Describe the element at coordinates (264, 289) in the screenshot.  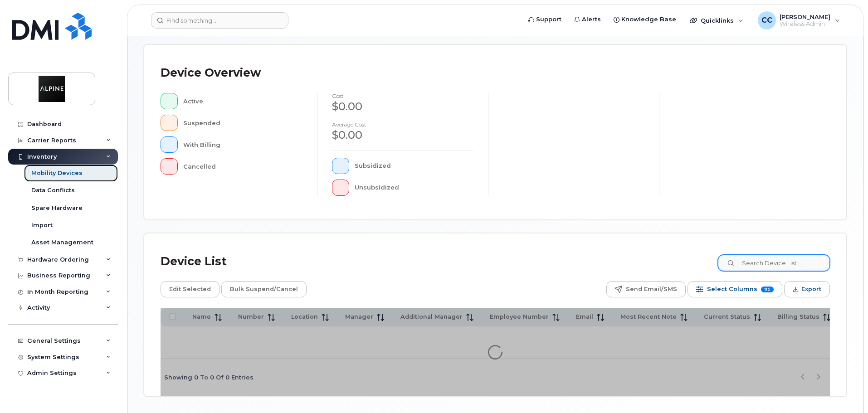
I see `button: Bulk Suspend/Cancel` at that location.